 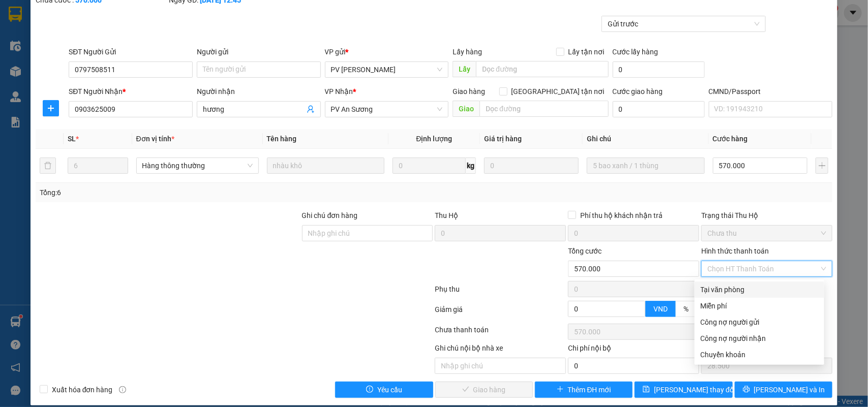 What do you see at coordinates (330, 215) in the screenshot?
I see `label: Ghi chú đơn hàng` at bounding box center [330, 215].